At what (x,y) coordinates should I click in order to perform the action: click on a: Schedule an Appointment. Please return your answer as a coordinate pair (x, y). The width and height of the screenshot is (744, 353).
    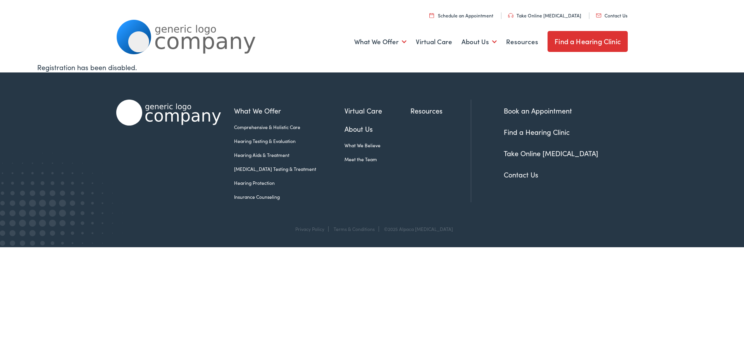
    Looking at the image, I should click on (461, 15).